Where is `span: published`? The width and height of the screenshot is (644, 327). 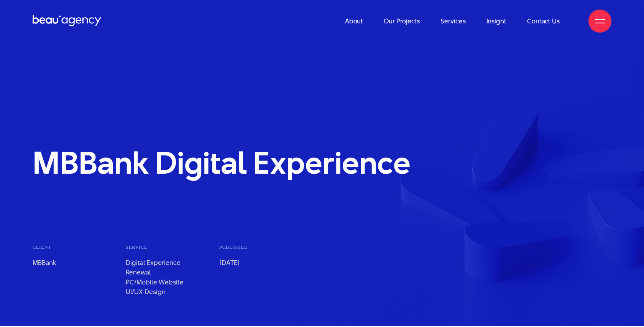 span: published is located at coordinates (254, 247).